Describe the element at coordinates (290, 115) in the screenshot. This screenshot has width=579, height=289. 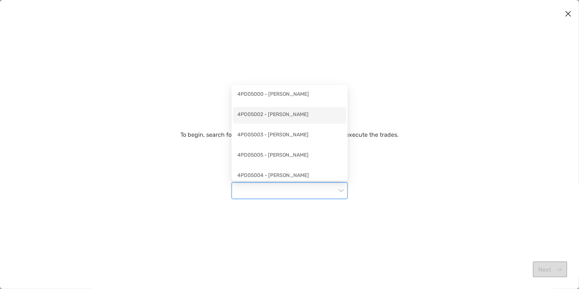
I see `div: 4PD05002 - Kyle Gaul` at that location.